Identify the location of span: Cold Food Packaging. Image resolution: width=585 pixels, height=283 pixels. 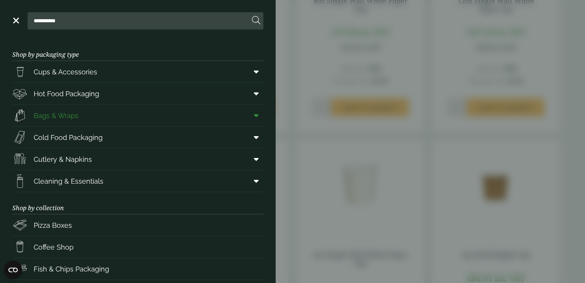
(68, 137).